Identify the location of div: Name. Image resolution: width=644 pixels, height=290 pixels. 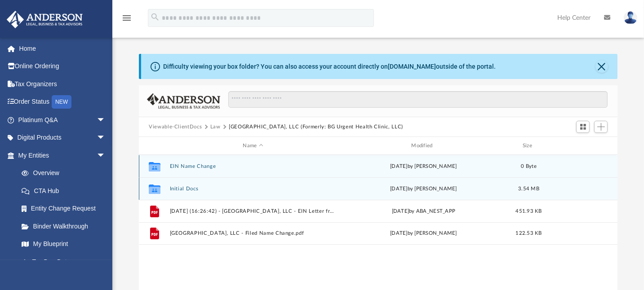
(253, 146).